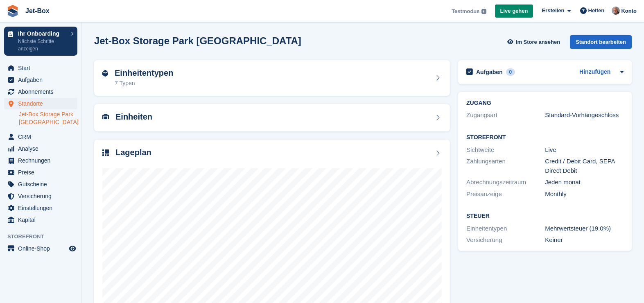  What do you see at coordinates (42, 45) in the screenshot?
I see `p: Nächste Schritte anzeigen` at bounding box center [42, 45].